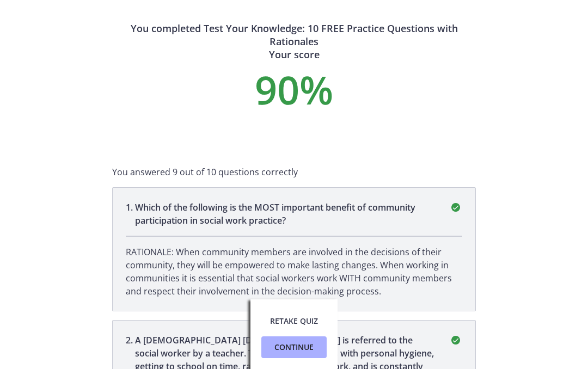 This screenshot has height=369, width=588. I want to click on p: 90 %, so click(294, 90).